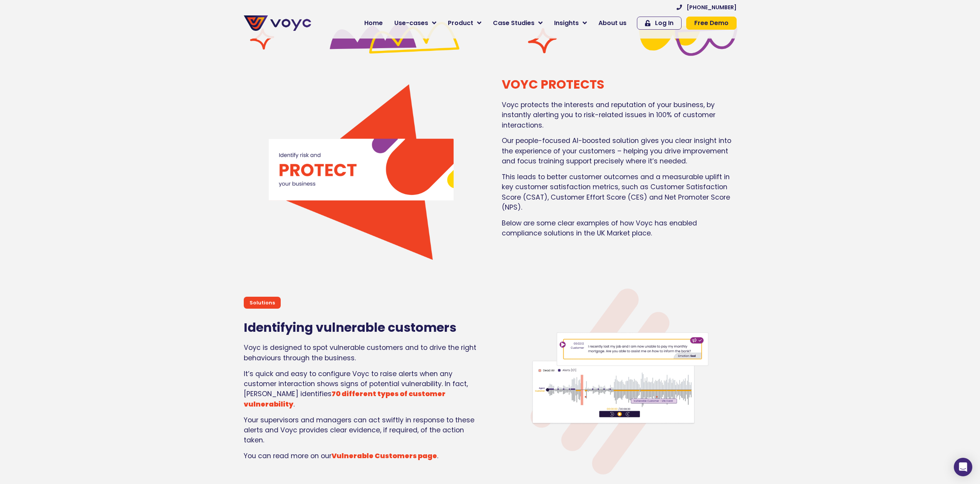 The image size is (980, 484). Describe the element at coordinates (619, 115) in the screenshot. I see `p: Voyc protects the interests and reputation of your business, by instantly alerting you to risk-re...` at that location.